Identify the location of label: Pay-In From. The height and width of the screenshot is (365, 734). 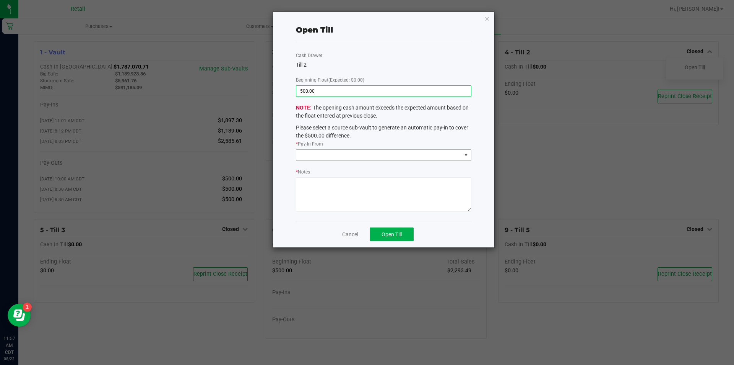
(309, 144).